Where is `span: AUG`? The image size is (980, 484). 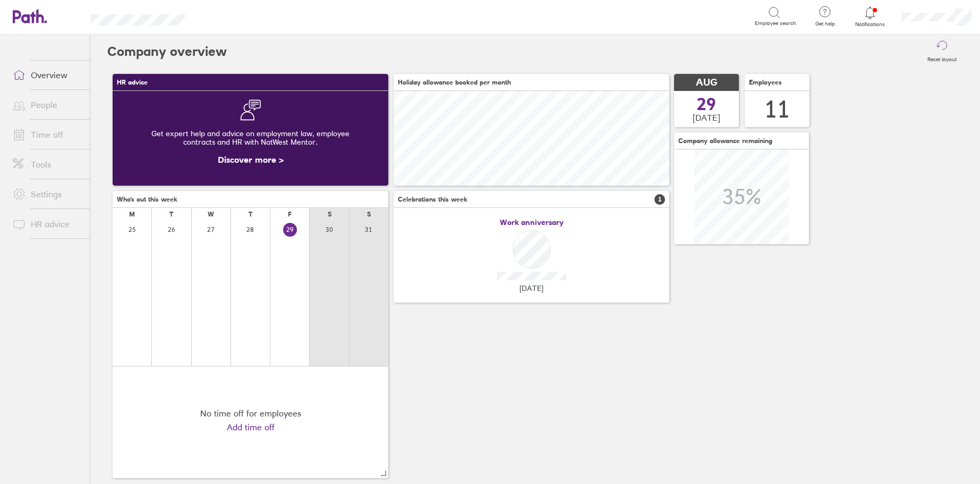 span: AUG is located at coordinates (707, 83).